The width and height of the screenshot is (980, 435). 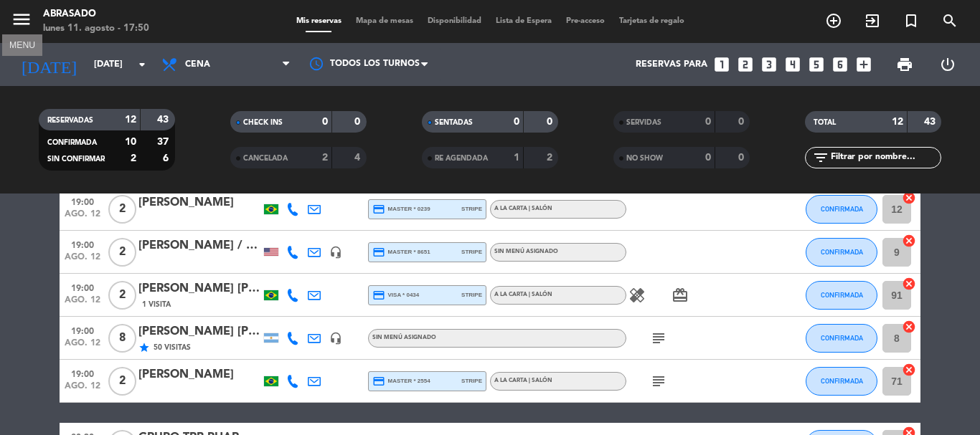 I want to click on span: SERVIDAS, so click(x=644, y=122).